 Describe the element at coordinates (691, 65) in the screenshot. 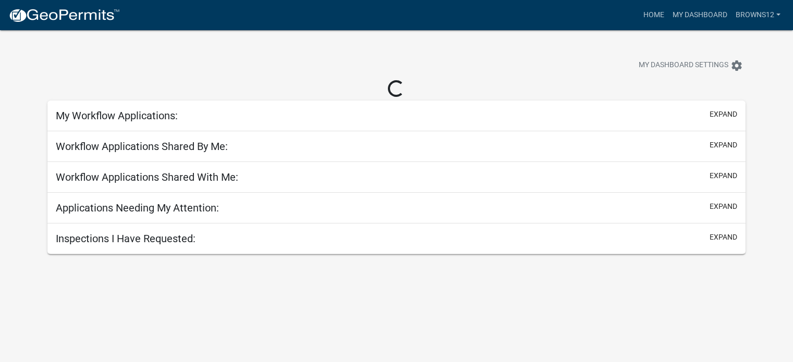

I see `button: My Dashboard Settingssettings` at that location.